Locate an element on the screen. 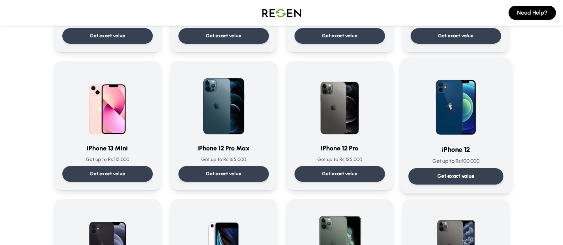  h3: iPhone 13 Mini is located at coordinates (108, 149).